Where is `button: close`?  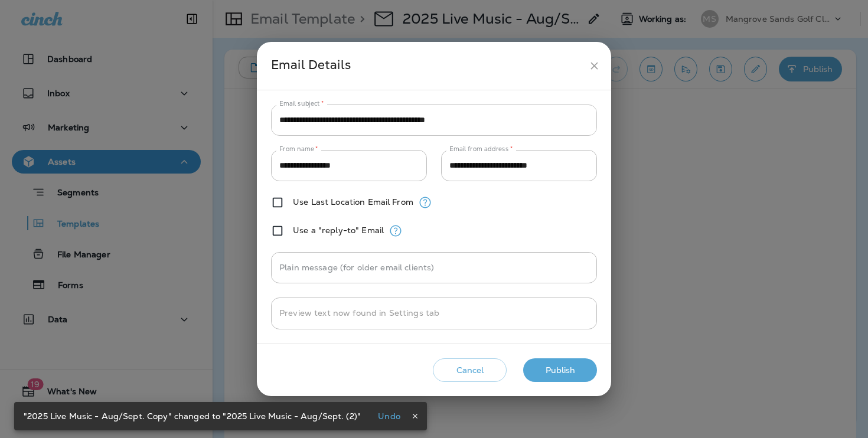 button: close is located at coordinates (594, 66).